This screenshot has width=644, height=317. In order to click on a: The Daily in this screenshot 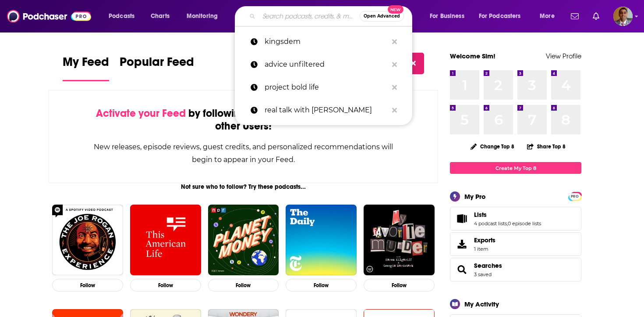, I will do `click(321, 240)`.